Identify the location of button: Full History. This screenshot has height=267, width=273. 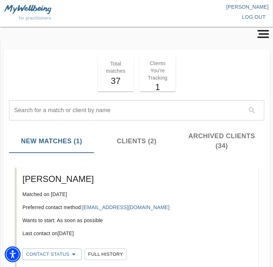
(106, 254).